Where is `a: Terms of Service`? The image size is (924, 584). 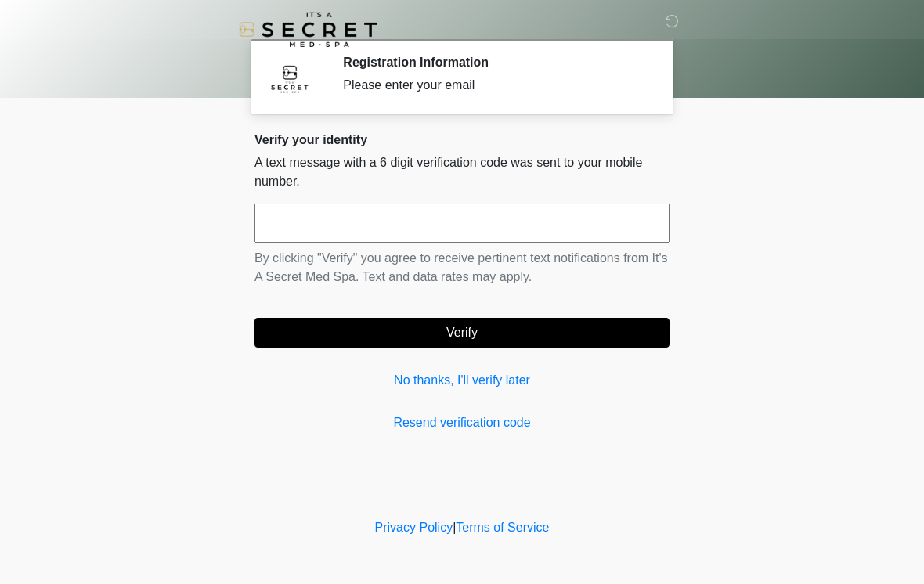
a: Terms of Service is located at coordinates (502, 527).